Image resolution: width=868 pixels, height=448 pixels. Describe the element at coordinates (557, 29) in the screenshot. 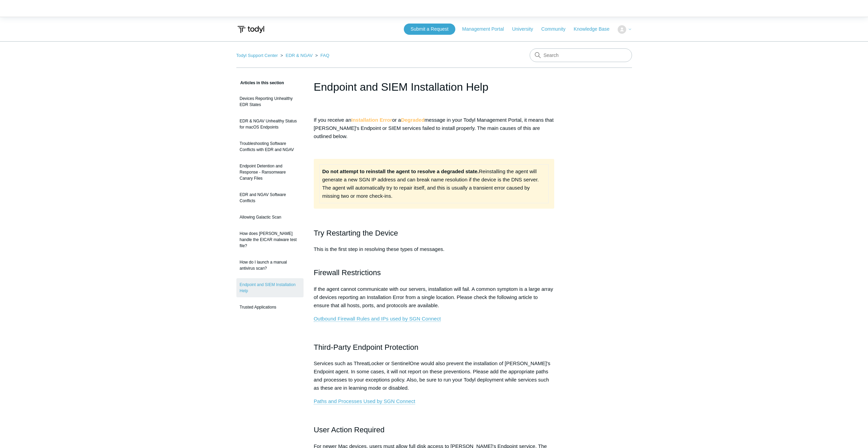

I see `a: Community` at that location.